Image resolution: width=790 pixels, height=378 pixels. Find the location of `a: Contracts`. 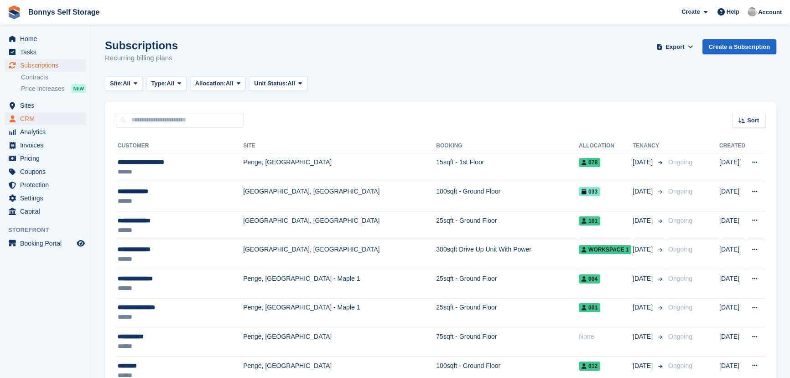

a: Contracts is located at coordinates (53, 77).